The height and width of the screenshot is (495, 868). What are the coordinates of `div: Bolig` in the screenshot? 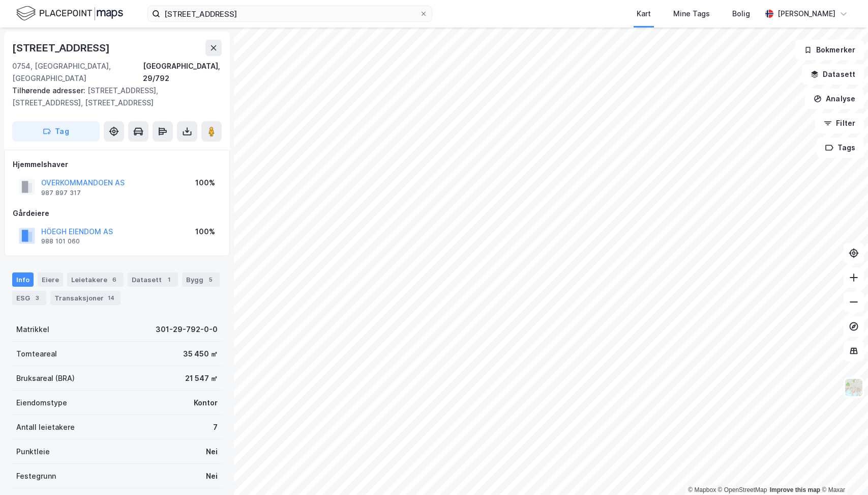 It's located at (741, 14).